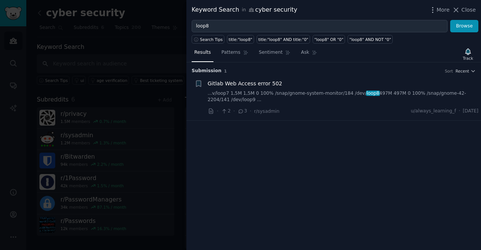 The image size is (481, 250). I want to click on button: More, so click(439, 10).